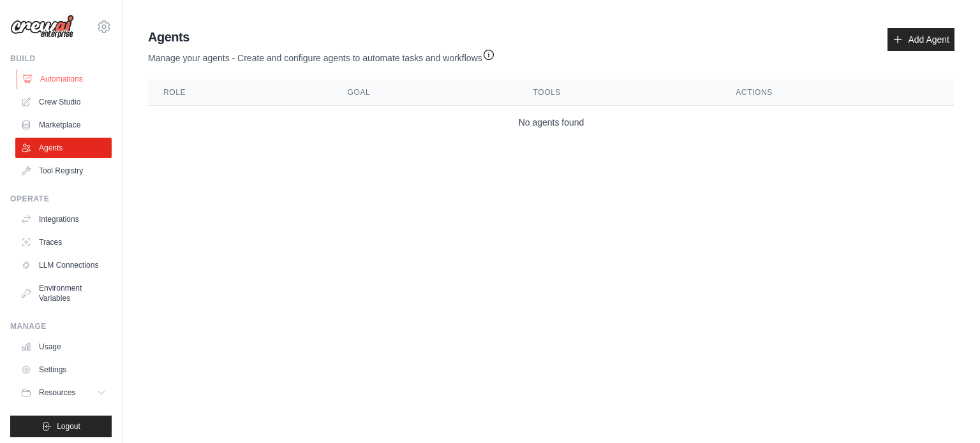 The width and height of the screenshot is (980, 443). What do you see at coordinates (551, 122) in the screenshot?
I see `td: No agents found` at bounding box center [551, 122].